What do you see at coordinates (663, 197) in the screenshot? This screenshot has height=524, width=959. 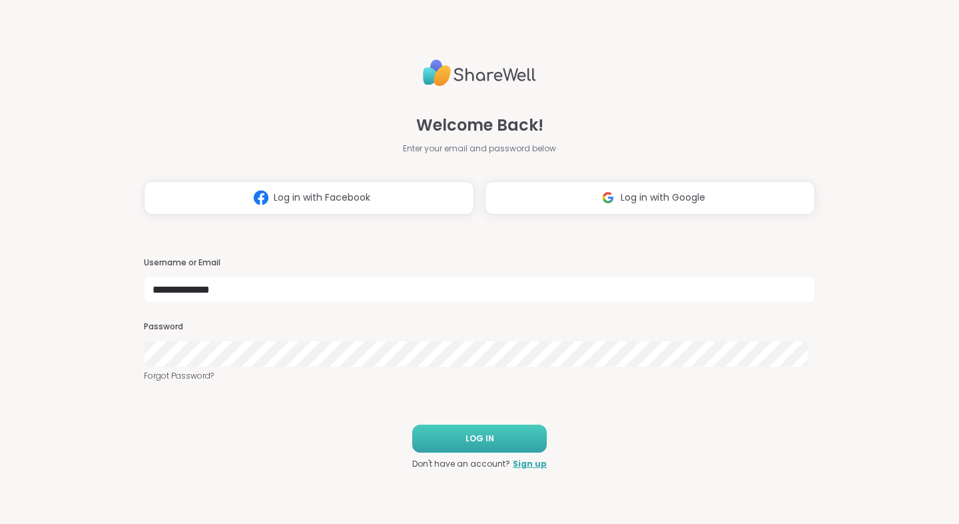 I see `span: Log in with Google` at bounding box center [663, 197].